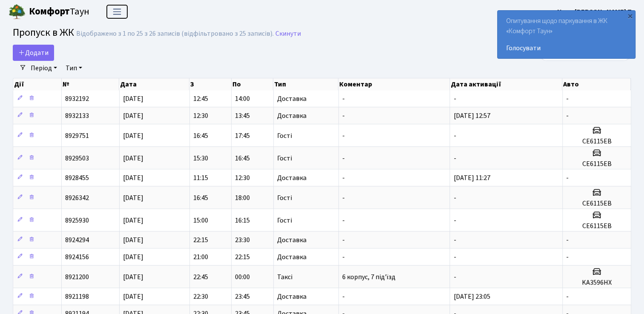 The width and height of the screenshot is (644, 314). Describe the element at coordinates (17, 12) in the screenshot. I see `img: logo.png` at that location.